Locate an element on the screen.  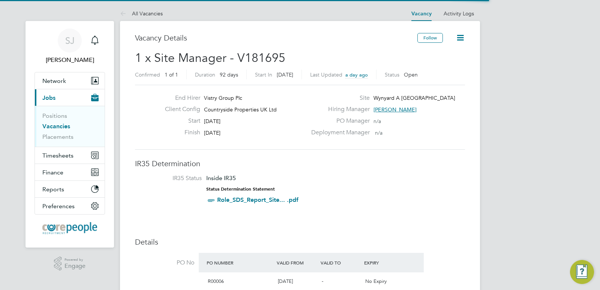
span: Vistry Group Plc is located at coordinates (223, 98).